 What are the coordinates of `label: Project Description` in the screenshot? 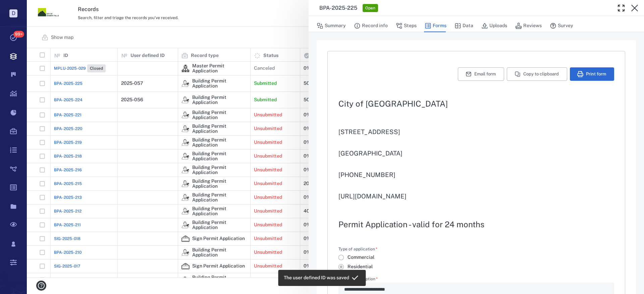 It's located at (476, 280).